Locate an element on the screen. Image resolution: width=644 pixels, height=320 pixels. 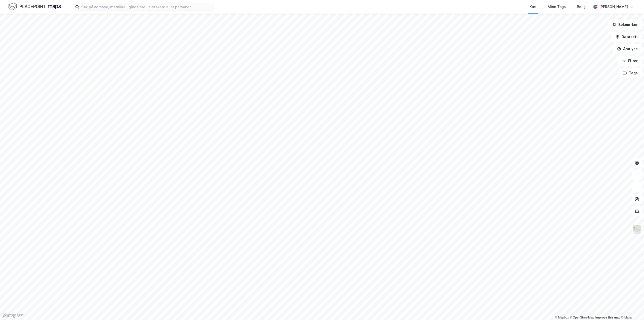
button: Analyse is located at coordinates (627, 49).